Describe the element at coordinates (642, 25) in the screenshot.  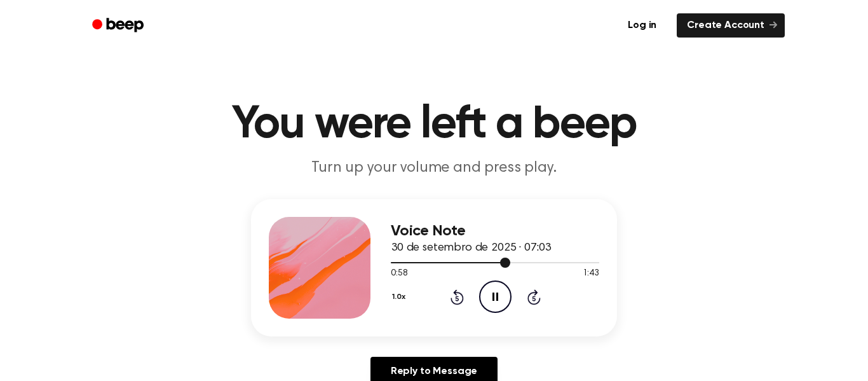
I see `a: Log in` at that location.